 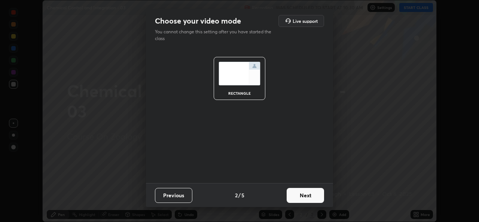 What do you see at coordinates (305, 195) in the screenshot?
I see `button: Next` at bounding box center [305, 195].